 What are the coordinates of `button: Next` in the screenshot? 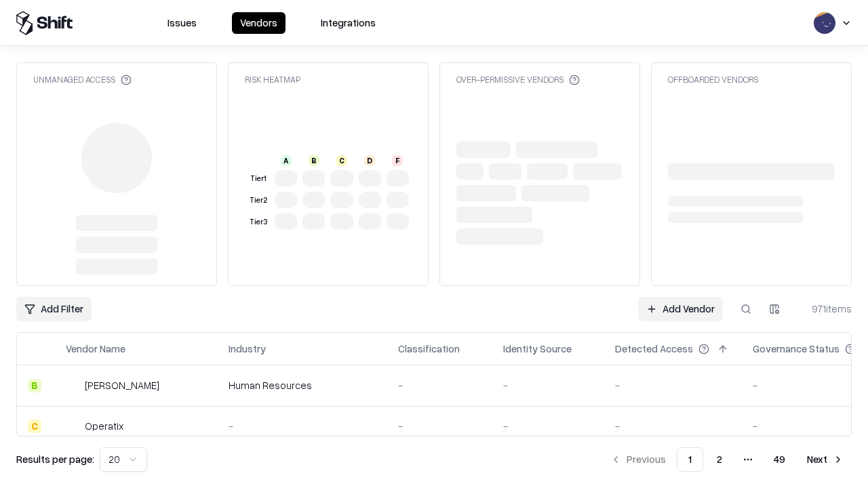 It's located at (825, 460).